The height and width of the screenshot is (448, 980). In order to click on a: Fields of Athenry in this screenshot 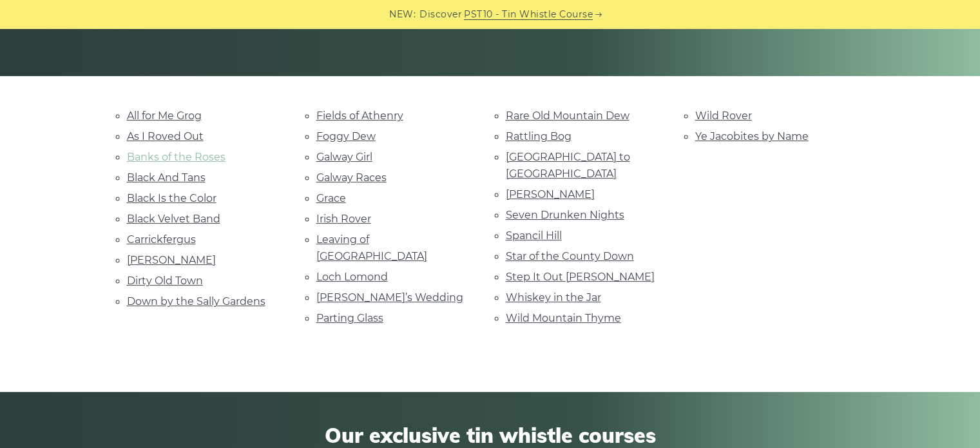, I will do `click(359, 116)`.